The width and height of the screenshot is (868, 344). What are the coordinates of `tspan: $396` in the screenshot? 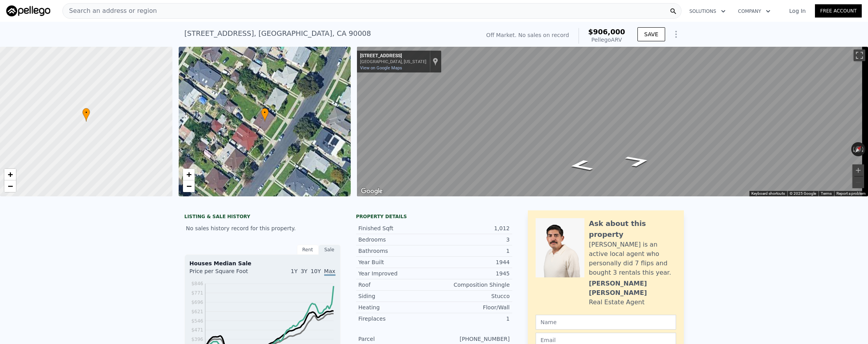 It's located at (197, 340).